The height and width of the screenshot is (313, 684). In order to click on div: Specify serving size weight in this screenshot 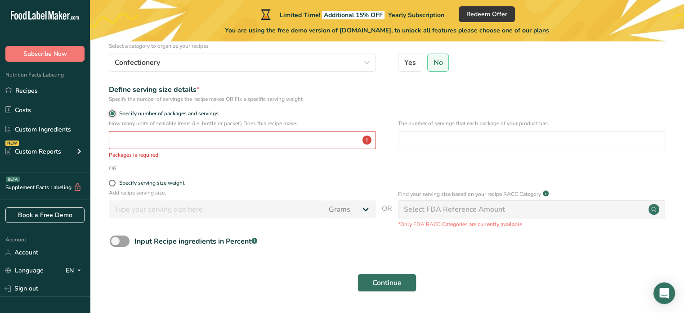, I will do `click(152, 183)`.